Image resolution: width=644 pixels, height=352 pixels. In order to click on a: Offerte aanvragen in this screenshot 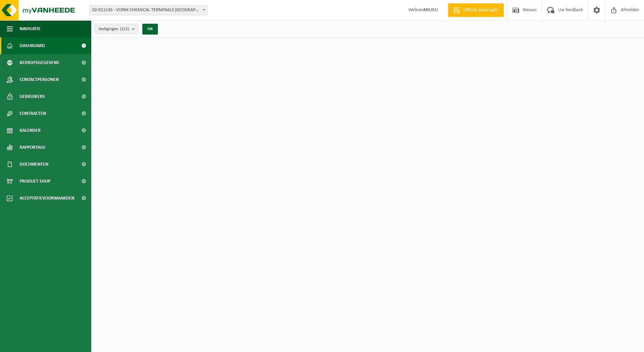, I will do `click(476, 10)`.